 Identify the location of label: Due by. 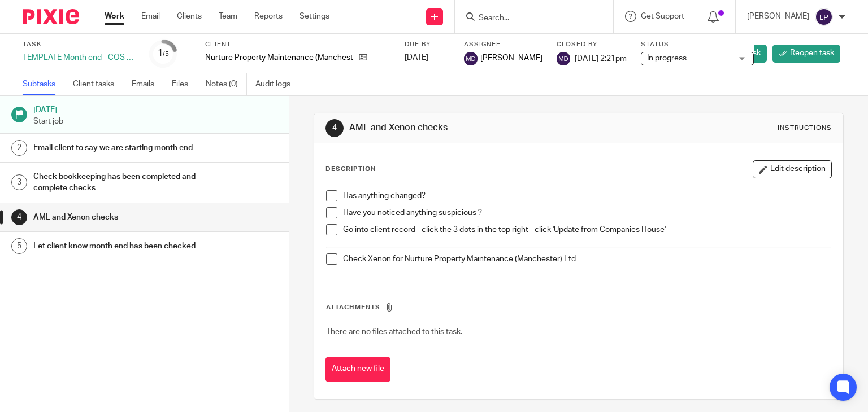
(427, 45).